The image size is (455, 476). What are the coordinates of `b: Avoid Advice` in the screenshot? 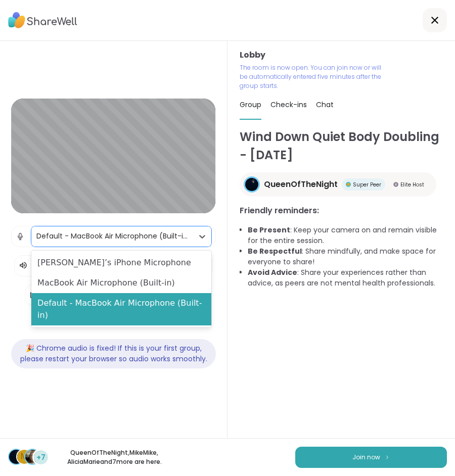 It's located at (272, 273).